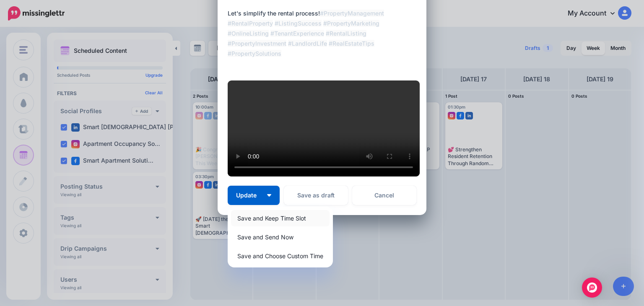 Image resolution: width=644 pixels, height=306 pixels. Describe the element at coordinates (316, 195) in the screenshot. I see `button: Save as draft` at that location.